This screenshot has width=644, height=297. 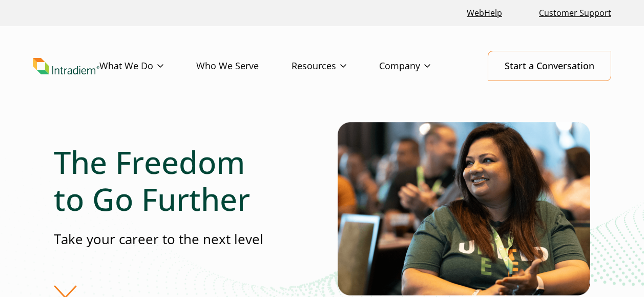 What do you see at coordinates (164, 239) in the screenshot?
I see `p: Take your career to the next level` at bounding box center [164, 239].